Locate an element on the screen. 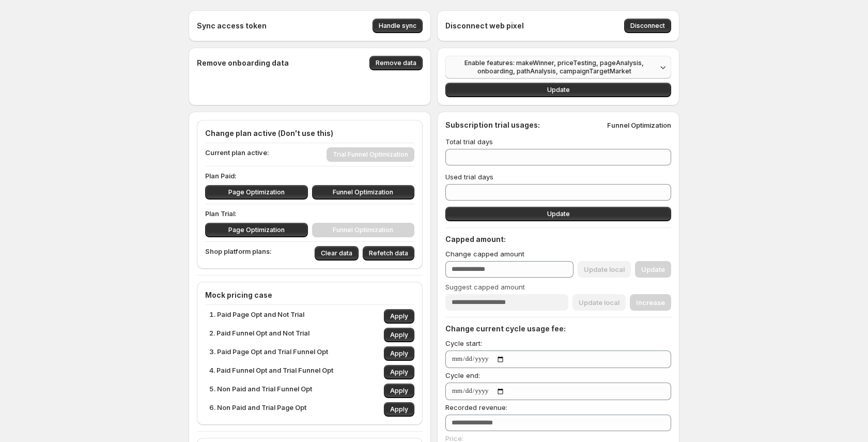  p: Funnel Optimization is located at coordinates (639, 125).